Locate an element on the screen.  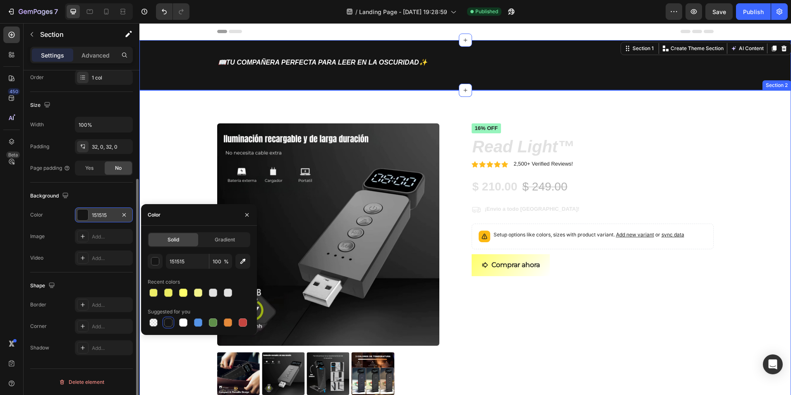
button: Save is located at coordinates (719, 12).